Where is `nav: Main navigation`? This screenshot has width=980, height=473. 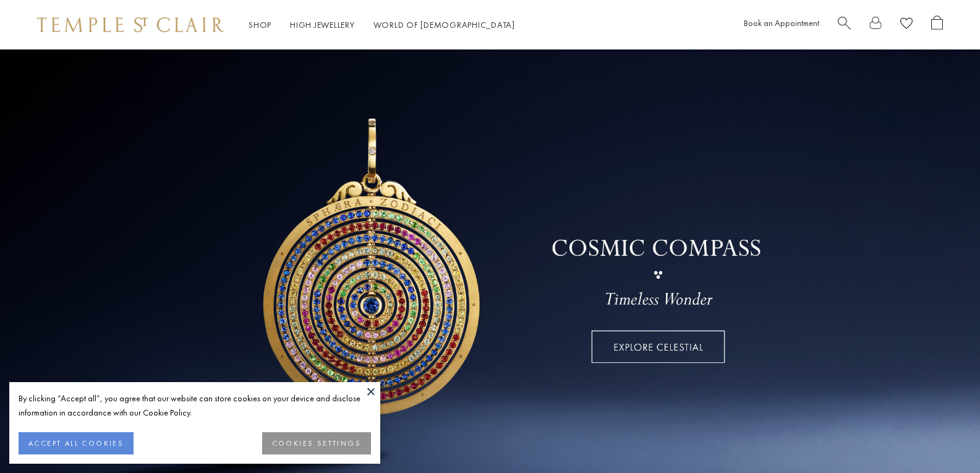
nav: Main navigation is located at coordinates (382, 25).